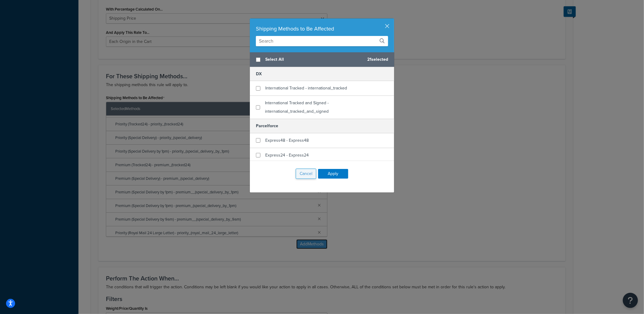 The image size is (644, 314). Describe the element at coordinates (333, 174) in the screenshot. I see `button: Apply` at that location.